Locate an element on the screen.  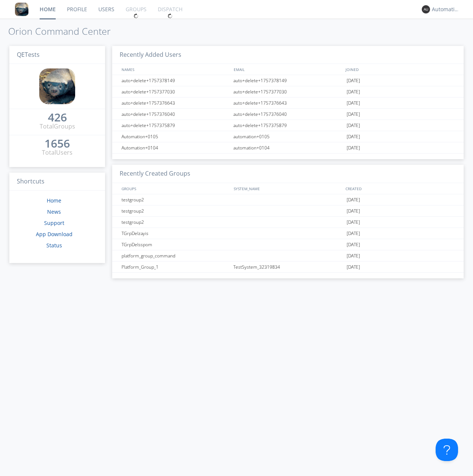
div: Automation+0105 is located at coordinates (176, 136).